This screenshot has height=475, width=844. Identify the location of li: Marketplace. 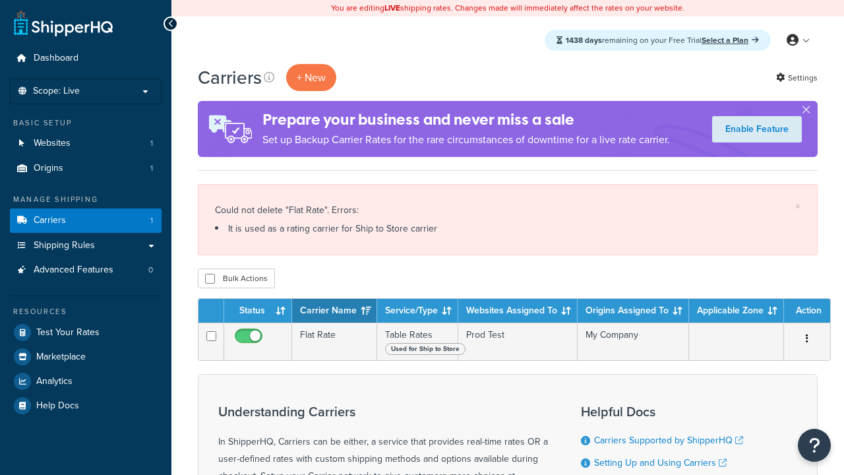
(86, 357).